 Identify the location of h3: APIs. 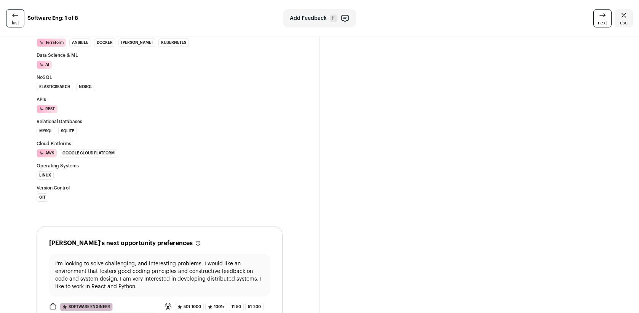
(160, 99).